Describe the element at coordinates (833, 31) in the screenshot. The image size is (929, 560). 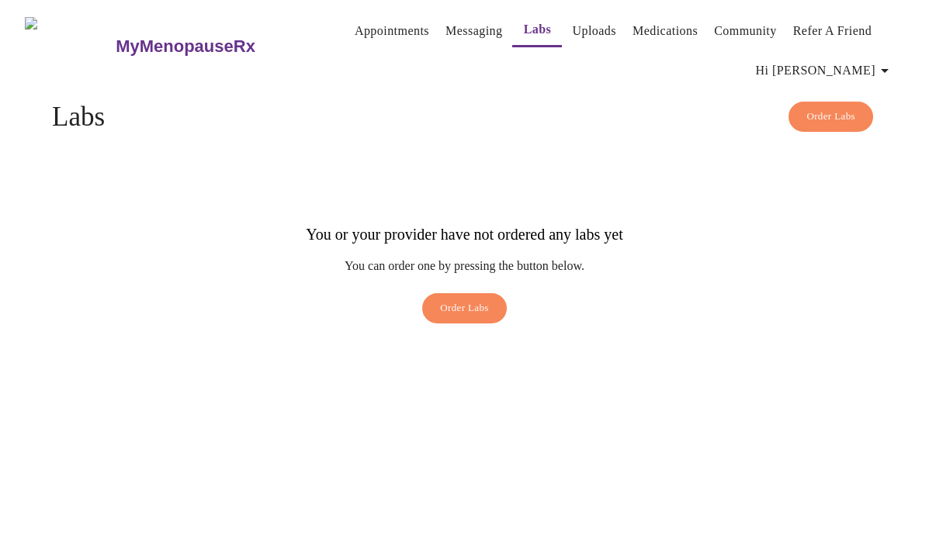
I see `a: Refer a Friend` at that location.